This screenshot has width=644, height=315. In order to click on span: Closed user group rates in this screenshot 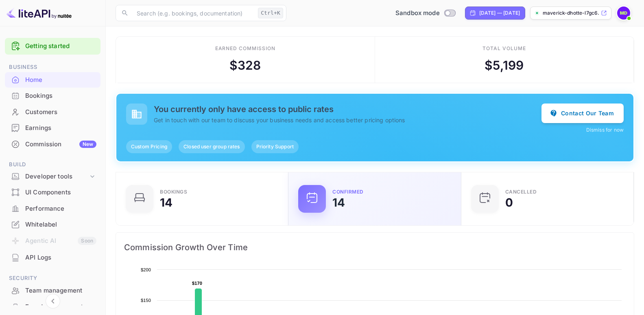, I will do `click(212, 146)`.